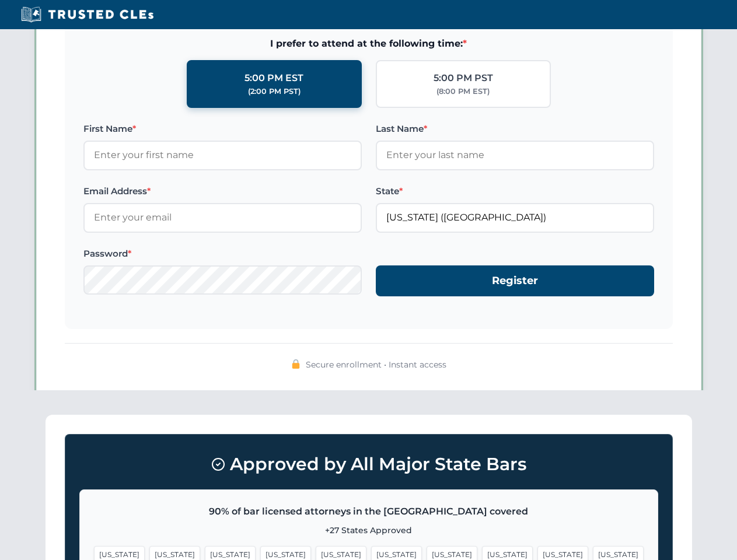  What do you see at coordinates (369, 44) in the screenshot?
I see `span: I prefer to attend at the following time:` at bounding box center [369, 44].